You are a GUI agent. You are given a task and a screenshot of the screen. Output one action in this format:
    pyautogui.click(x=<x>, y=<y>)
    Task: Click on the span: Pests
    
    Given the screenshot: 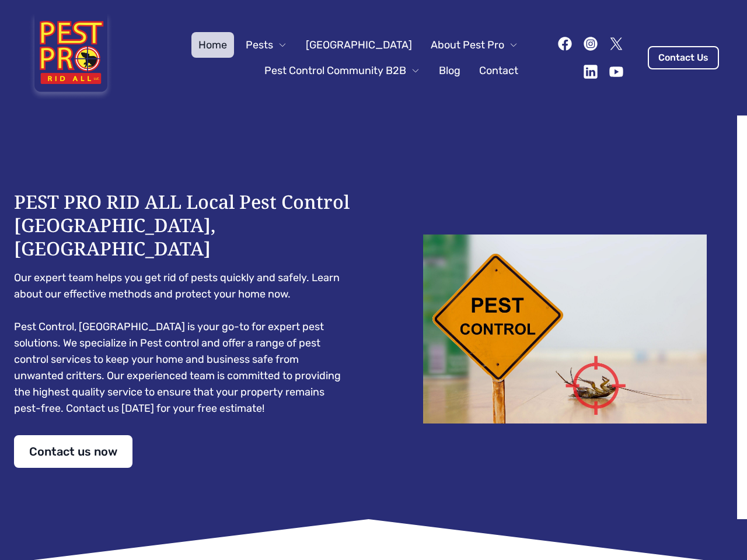 What is the action you would take?
    pyautogui.click(x=259, y=45)
    